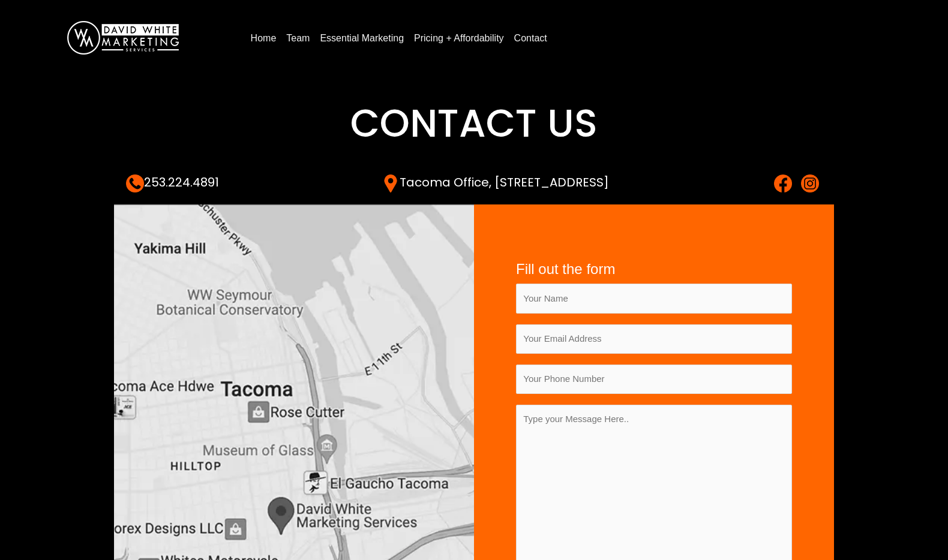 The height and width of the screenshot is (560, 948). Describe the element at coordinates (123, 37) in the screenshot. I see `picture: DavidWhite-Marketing-Logo` at that location.